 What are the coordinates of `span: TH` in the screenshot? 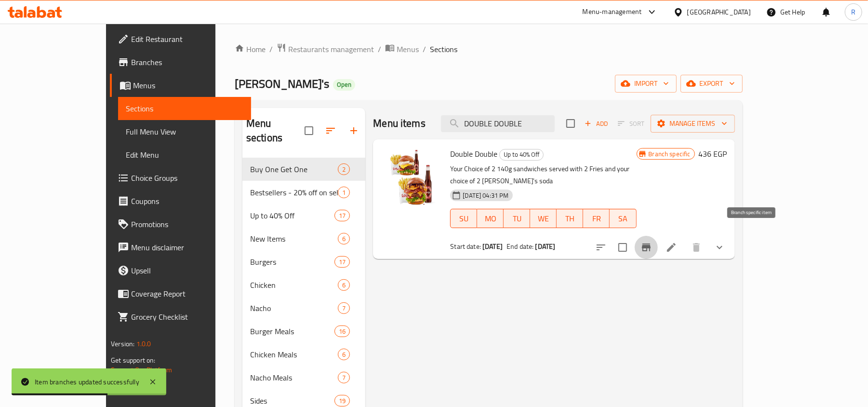 It's located at (570, 218).